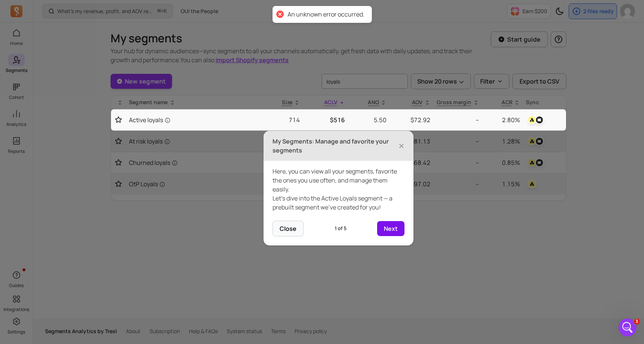  Describe the element at coordinates (341, 228) in the screenshot. I see `span: 1 of 5` at that location.